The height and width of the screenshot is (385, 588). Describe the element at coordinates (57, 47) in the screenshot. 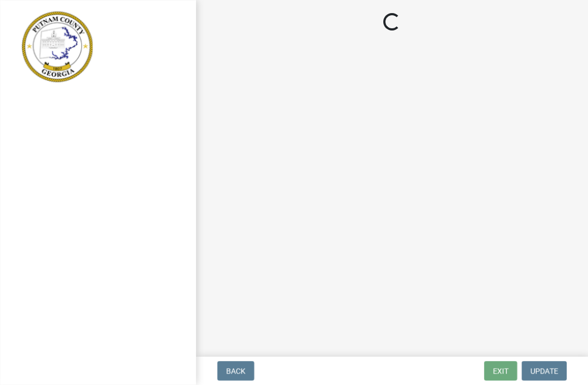

I see `img: Putnam County, Georgia` at that location.